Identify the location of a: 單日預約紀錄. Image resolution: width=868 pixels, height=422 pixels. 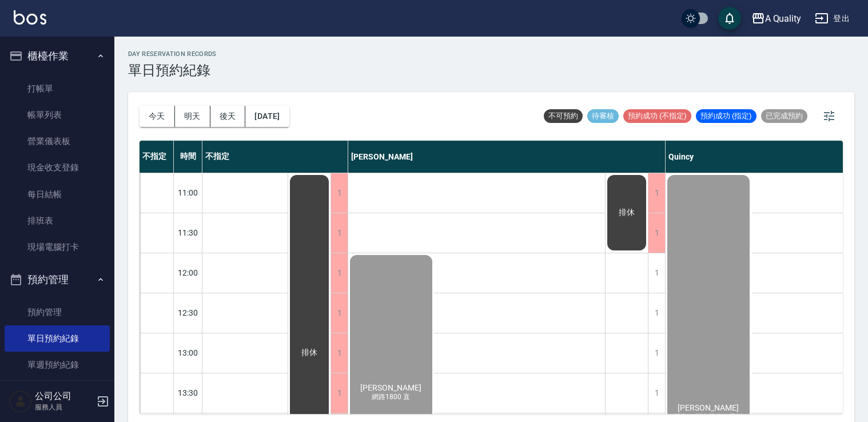
(57, 339).